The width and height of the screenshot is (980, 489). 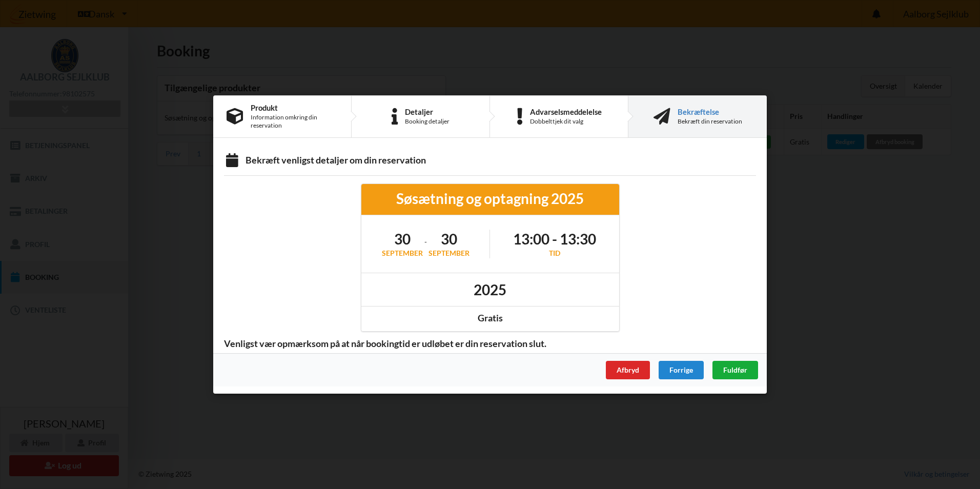 I want to click on h1: 13:00 - 13:30, so click(x=554, y=238).